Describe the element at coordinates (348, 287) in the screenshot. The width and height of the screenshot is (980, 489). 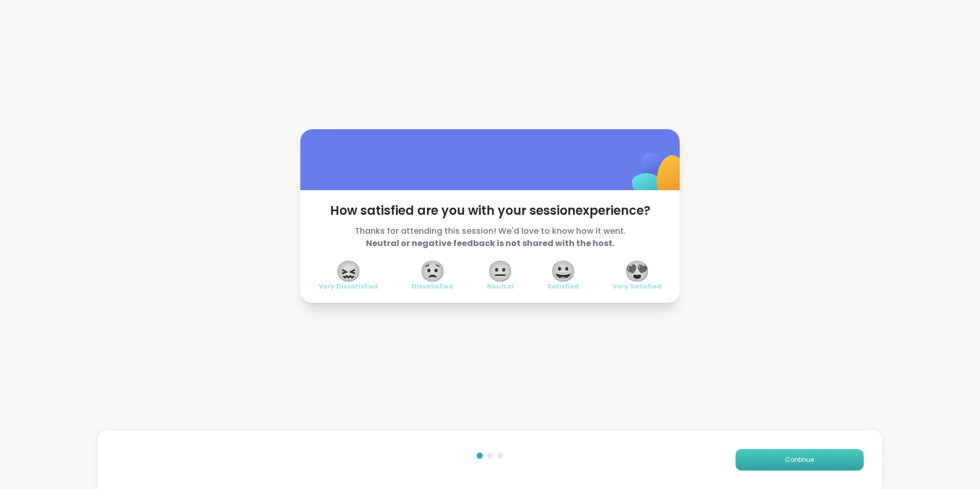
I see `span: Very Dissatisfied` at that location.